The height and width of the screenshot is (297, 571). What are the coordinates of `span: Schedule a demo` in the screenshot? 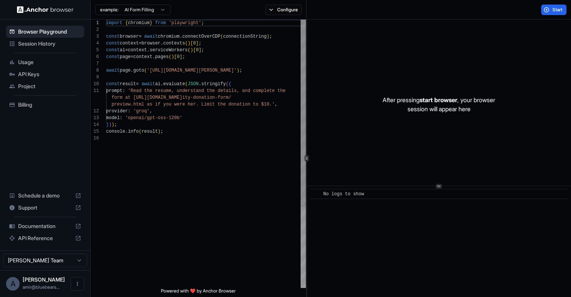 It's located at (45, 196).